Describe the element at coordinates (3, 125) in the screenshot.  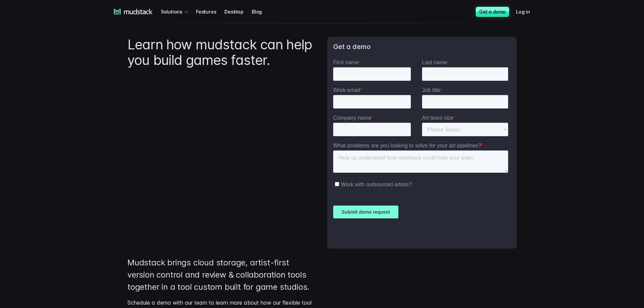
I see `input: Work with outsourced artists?` at that location.